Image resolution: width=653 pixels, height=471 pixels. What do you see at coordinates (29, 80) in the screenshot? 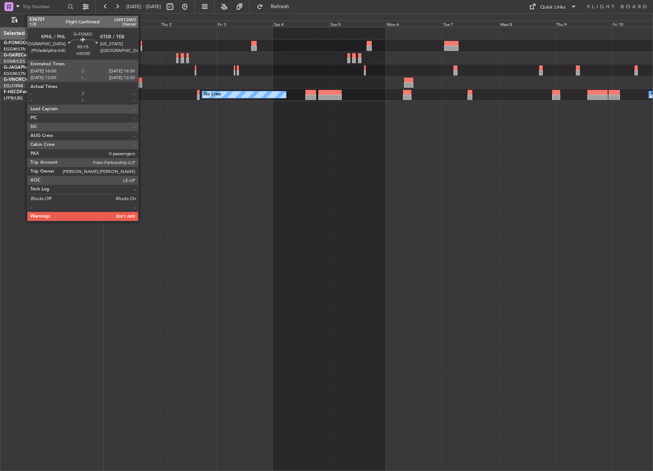
I see `a: G-VNORChallenger 650` at bounding box center [29, 80].